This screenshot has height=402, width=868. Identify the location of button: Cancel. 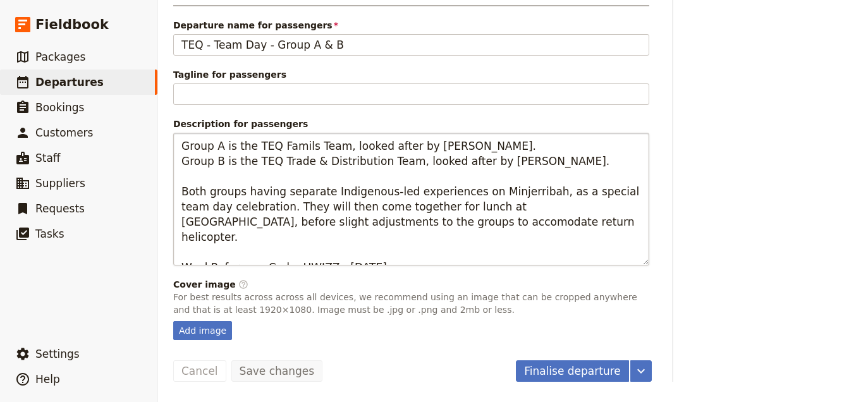
(200, 371).